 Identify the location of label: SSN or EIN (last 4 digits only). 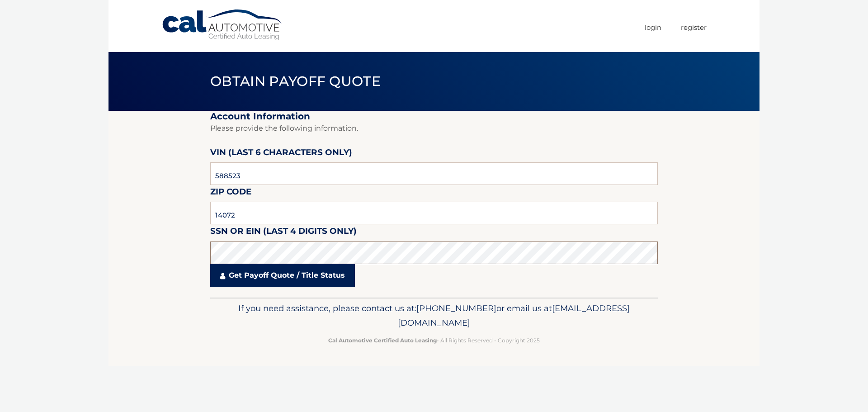
(284, 233).